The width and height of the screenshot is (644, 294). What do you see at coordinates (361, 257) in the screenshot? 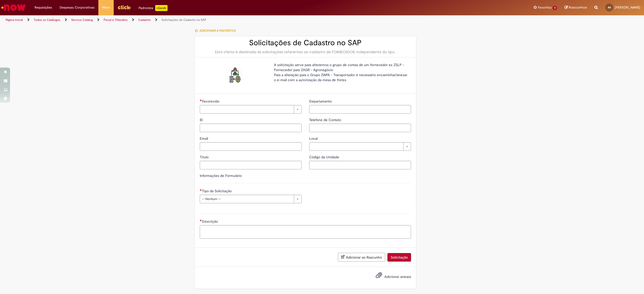
I see `button: Adicionar ao Rascunho` at bounding box center [361, 257].